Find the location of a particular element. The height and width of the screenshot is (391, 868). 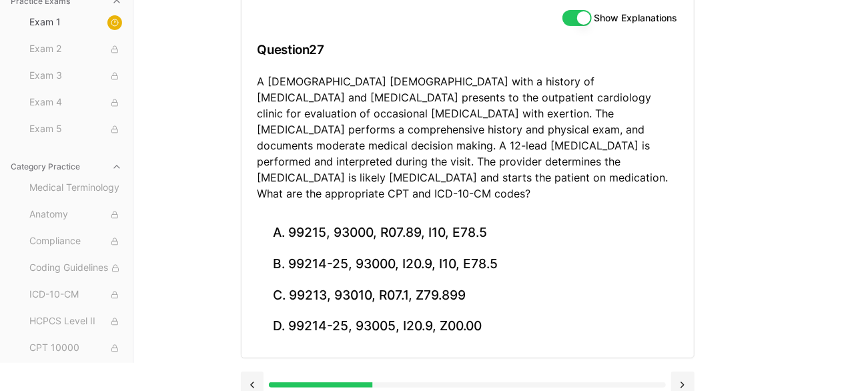

span: Exam 4 is located at coordinates (75, 103).